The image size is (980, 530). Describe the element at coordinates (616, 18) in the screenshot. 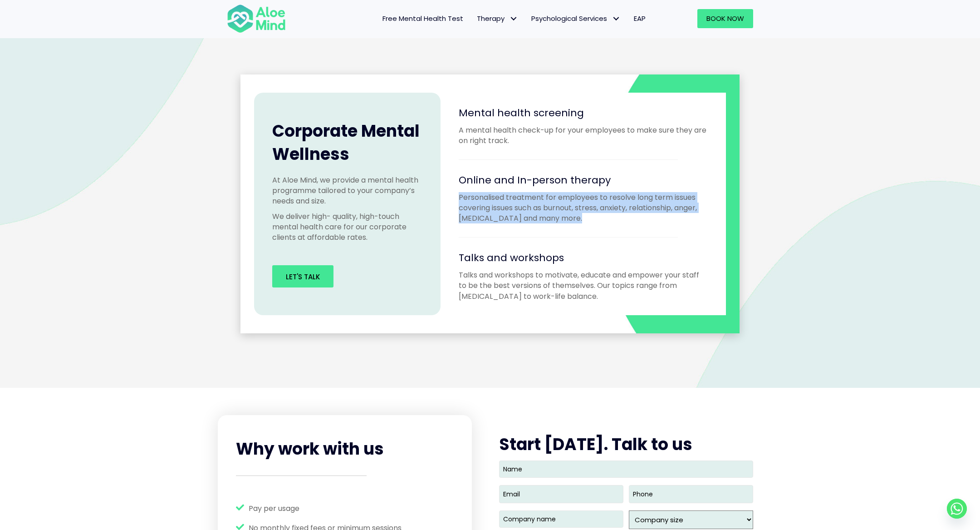

I see `span: Psychological Services: submenu` at that location.